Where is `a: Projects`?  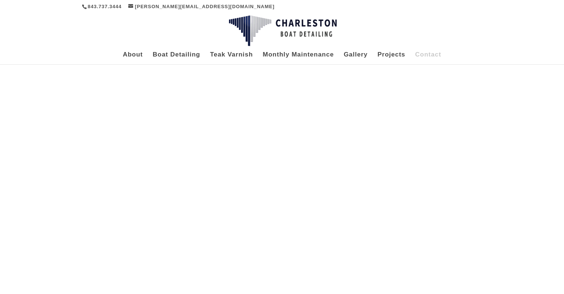
a: Projects is located at coordinates (391, 58).